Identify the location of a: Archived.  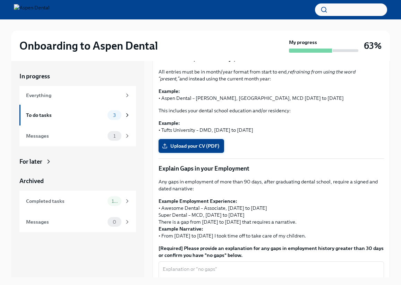
(78, 181).